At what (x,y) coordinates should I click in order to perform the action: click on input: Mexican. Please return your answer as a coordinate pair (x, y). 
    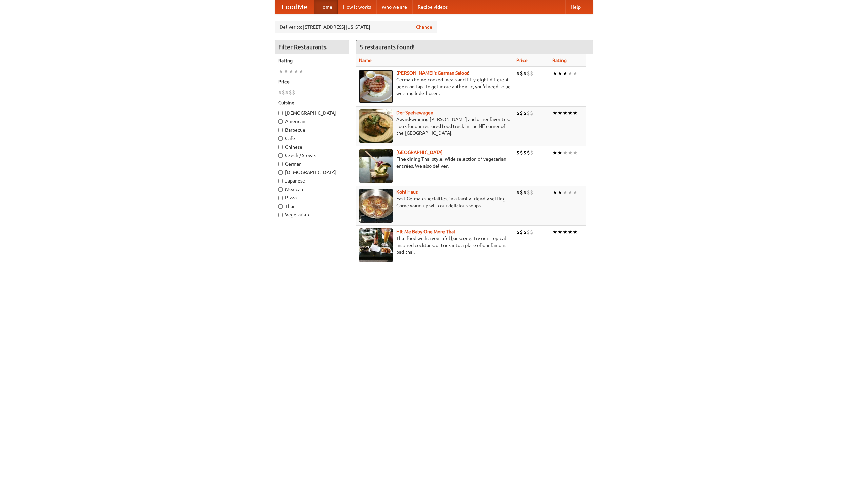
    Looking at the image, I should click on (281, 190).